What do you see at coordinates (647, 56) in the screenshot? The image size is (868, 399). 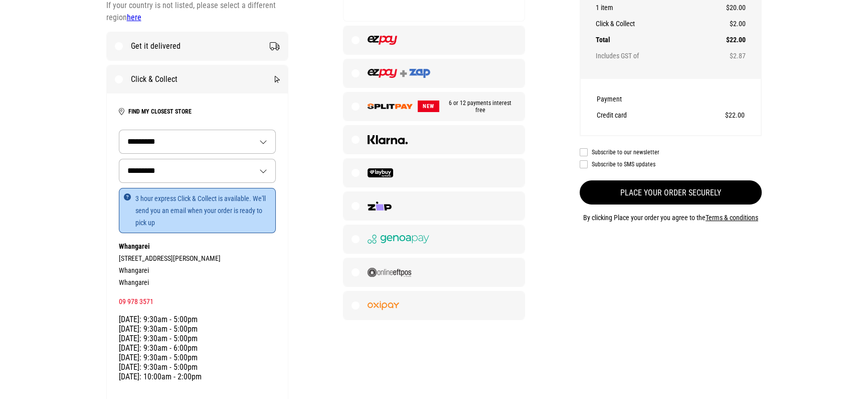 I see `th: Includes GST of` at bounding box center [647, 56].